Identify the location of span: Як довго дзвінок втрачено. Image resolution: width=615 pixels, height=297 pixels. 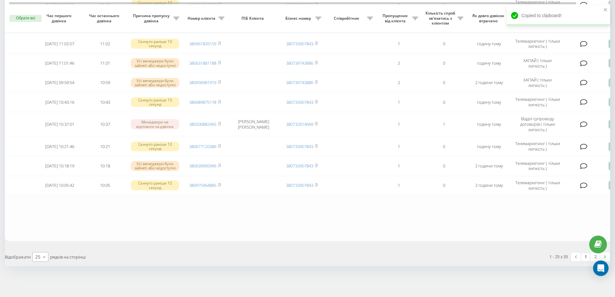
(489, 18).